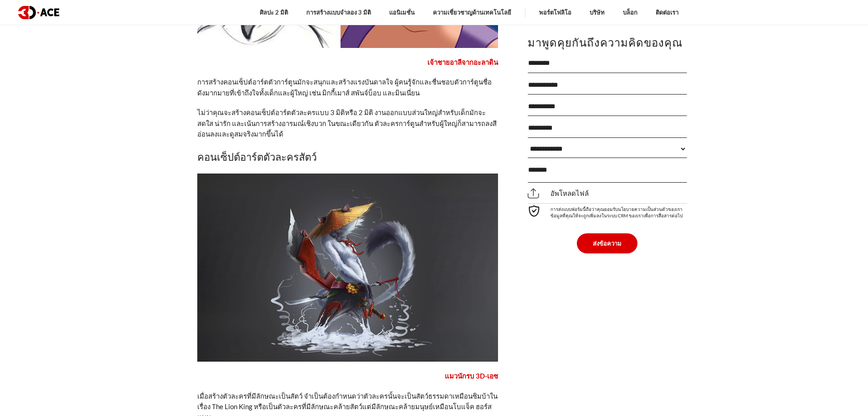 Image resolution: width=868 pixels, height=416 pixels. What do you see at coordinates (274, 12) in the screenshot?
I see `font: ศิลปะ 2 มิติ` at bounding box center [274, 12].